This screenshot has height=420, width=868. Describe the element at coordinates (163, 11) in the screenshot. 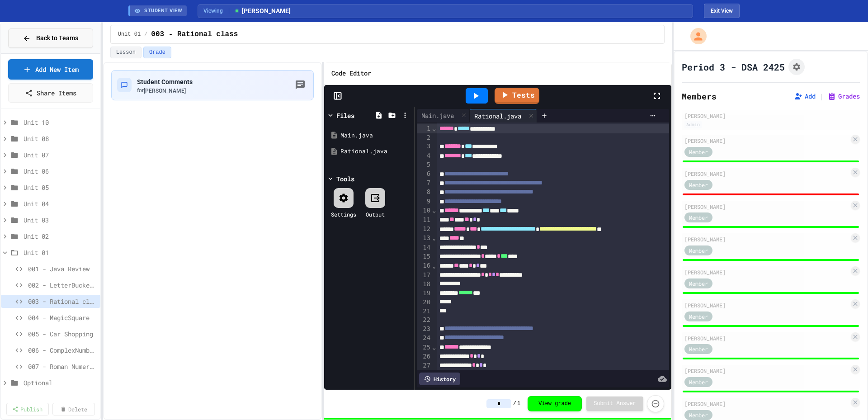

I see `span: STUDENT VIEW` at that location.